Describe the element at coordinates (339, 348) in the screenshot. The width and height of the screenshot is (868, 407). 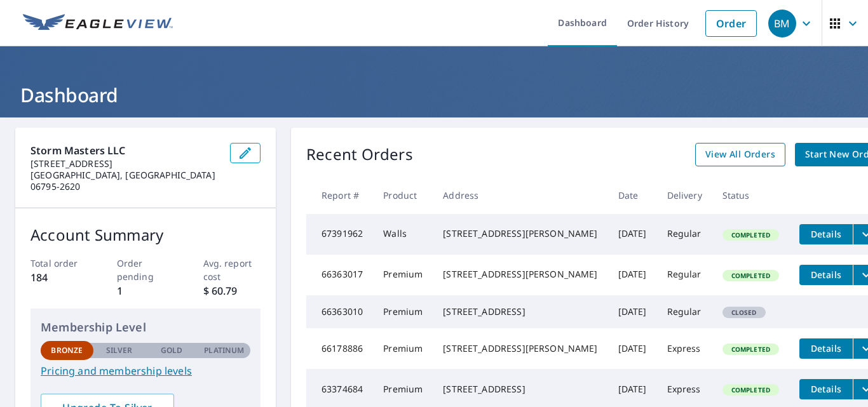
I see `td: 66178886` at that location.